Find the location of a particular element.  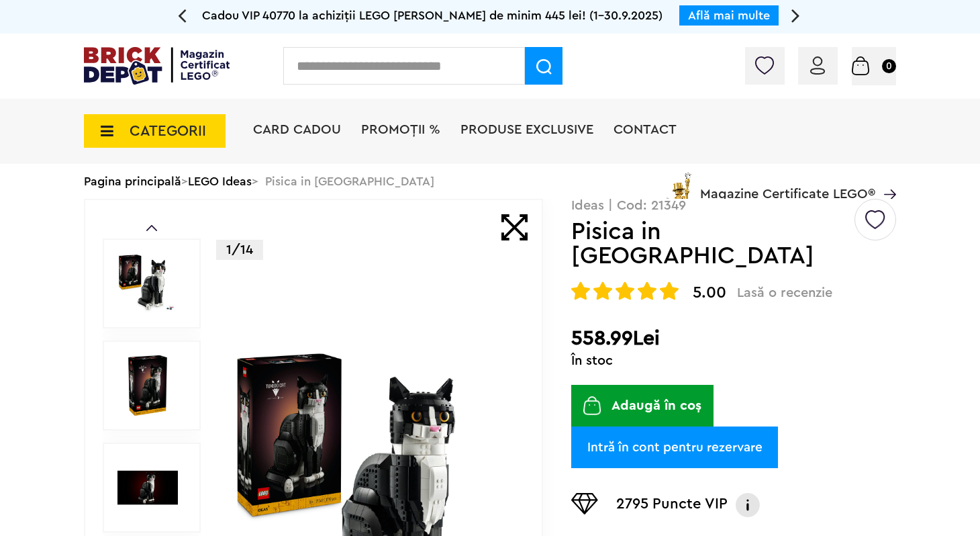

a: Produse exclusive is located at coordinates (527, 130).